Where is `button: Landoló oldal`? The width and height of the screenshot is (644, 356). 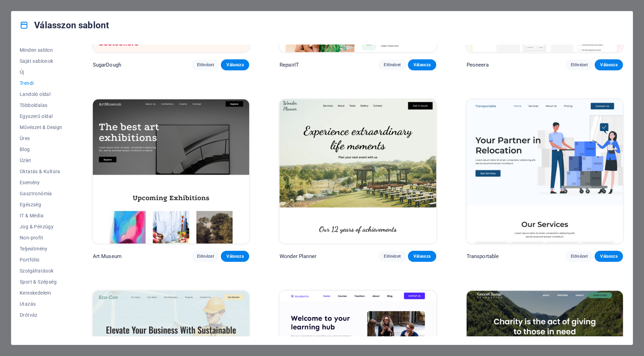
button: Landoló oldal is located at coordinates (41, 94).